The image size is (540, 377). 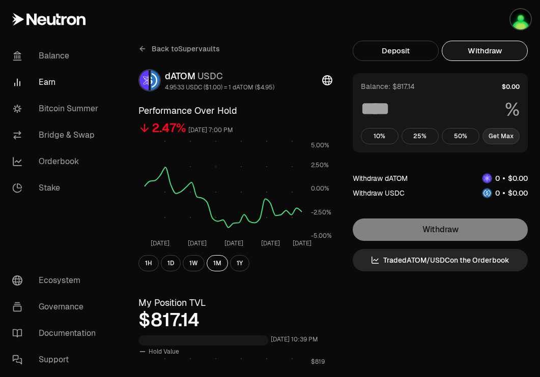 What do you see at coordinates (320, 145) in the screenshot?
I see `tspan: 5.00%` at bounding box center [320, 145].